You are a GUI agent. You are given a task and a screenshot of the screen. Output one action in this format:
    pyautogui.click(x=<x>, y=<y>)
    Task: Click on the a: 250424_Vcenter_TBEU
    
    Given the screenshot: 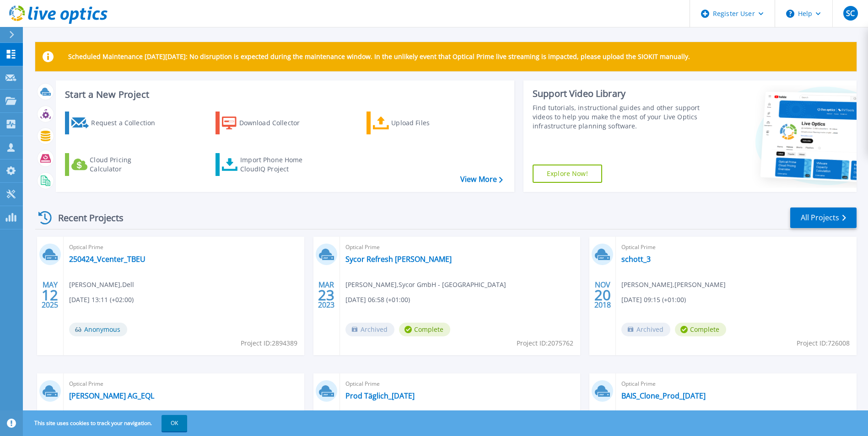 What is the action you would take?
    pyautogui.click(x=107, y=260)
    